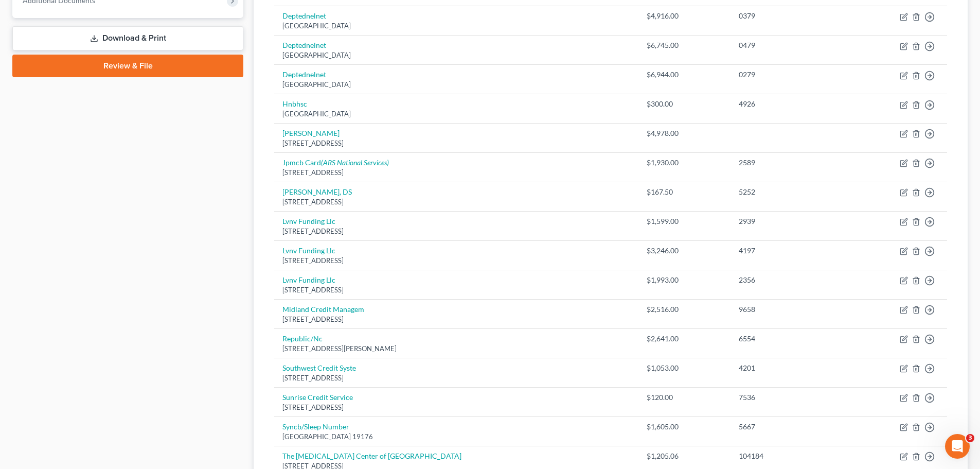 The image size is (980, 469). I want to click on a: Hnbhsc, so click(295, 103).